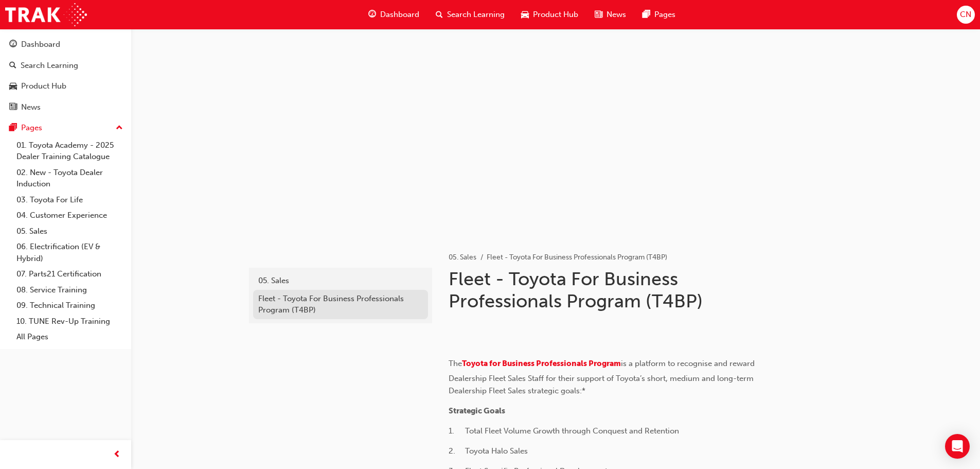 This screenshot has width=980, height=469. I want to click on a: News, so click(66, 107).